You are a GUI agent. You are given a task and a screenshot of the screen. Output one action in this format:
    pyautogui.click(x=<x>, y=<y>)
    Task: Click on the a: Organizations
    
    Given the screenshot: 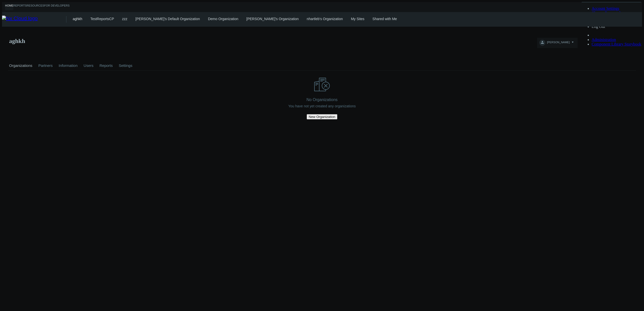 What is the action you would take?
    pyautogui.click(x=20, y=66)
    